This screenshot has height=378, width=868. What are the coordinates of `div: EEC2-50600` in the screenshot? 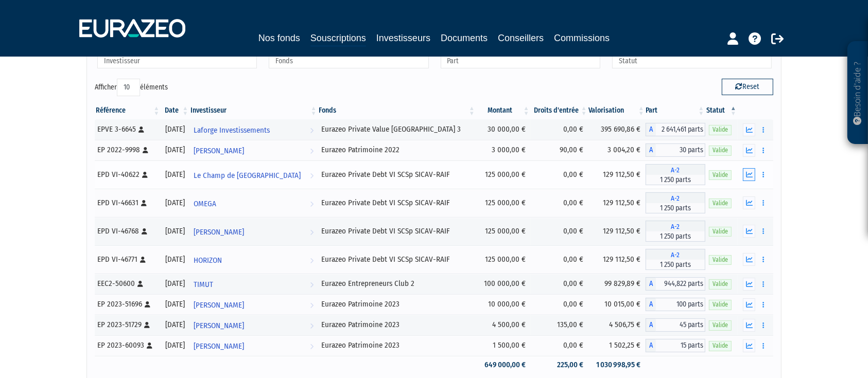 It's located at (127, 283).